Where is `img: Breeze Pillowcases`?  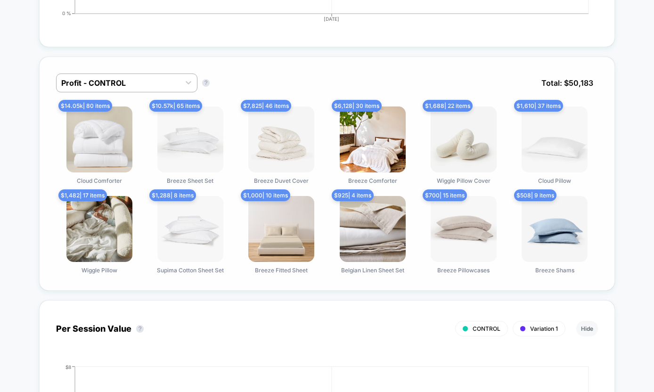 img: Breeze Pillowcases is located at coordinates (464, 229).